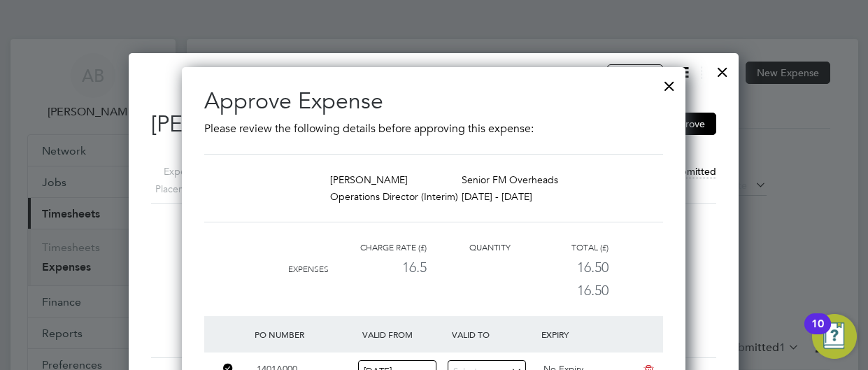  What do you see at coordinates (173, 189) in the screenshot?
I see `label: Placement ID` at bounding box center [173, 189].